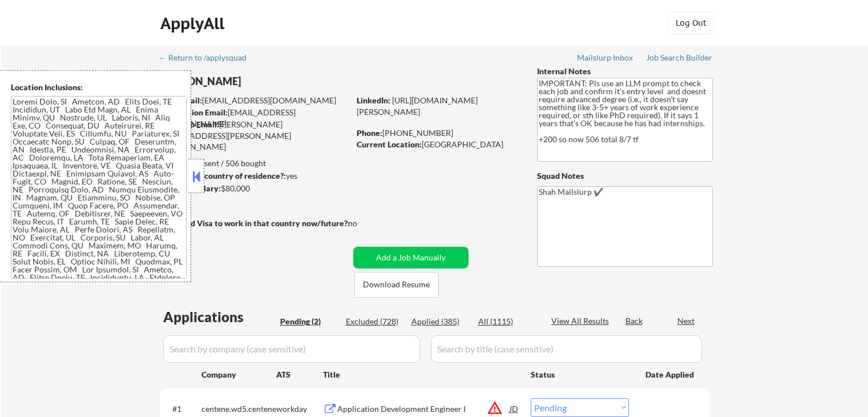 The width and height of the screenshot is (868, 417). I want to click on div: Company, so click(238, 374).